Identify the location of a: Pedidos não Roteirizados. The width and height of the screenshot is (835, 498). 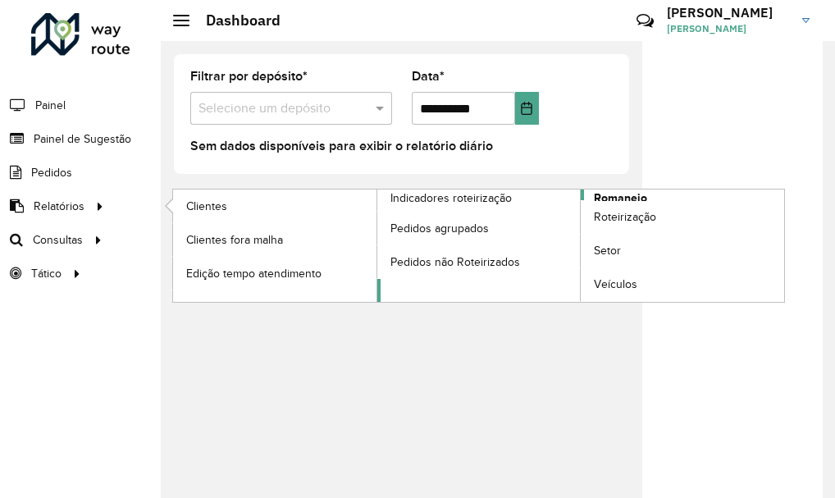
(479, 262).